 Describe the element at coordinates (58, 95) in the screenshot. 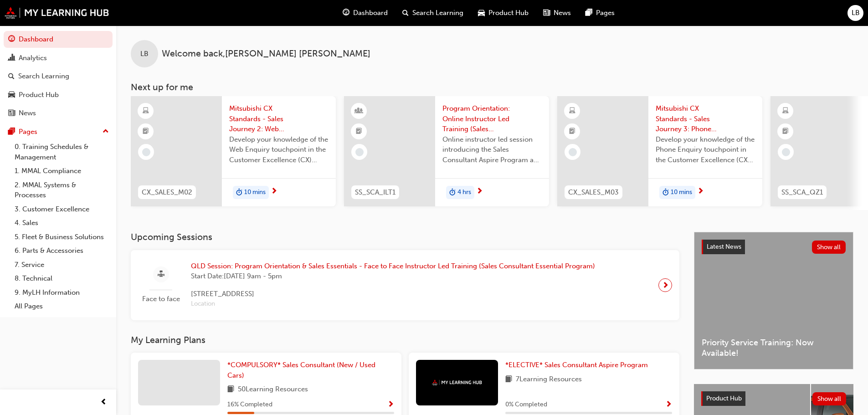

I see `a: Product Hub` at that location.